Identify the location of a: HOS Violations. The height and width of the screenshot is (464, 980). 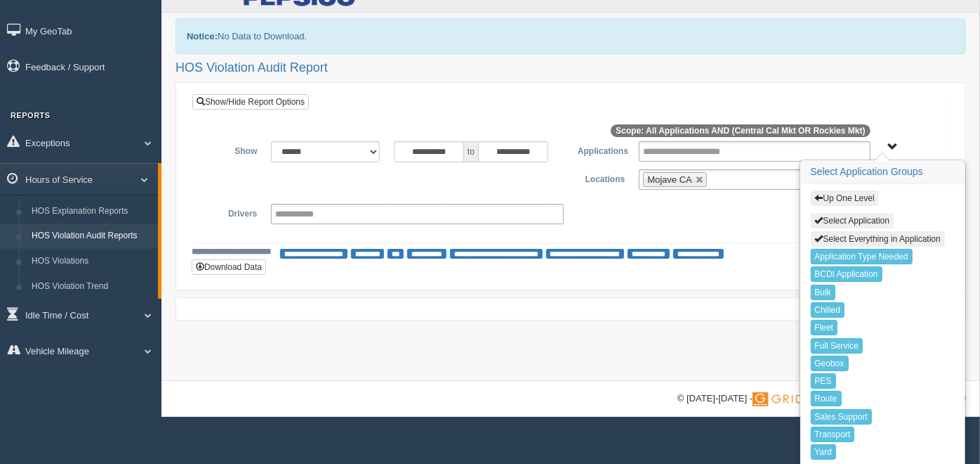
(92, 262).